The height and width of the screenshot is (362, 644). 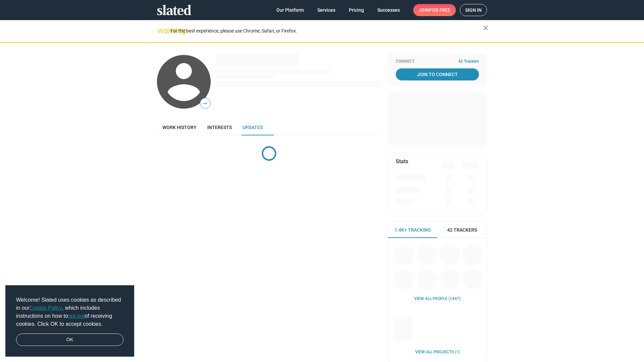 I want to click on span: for free, so click(x=440, y=10).